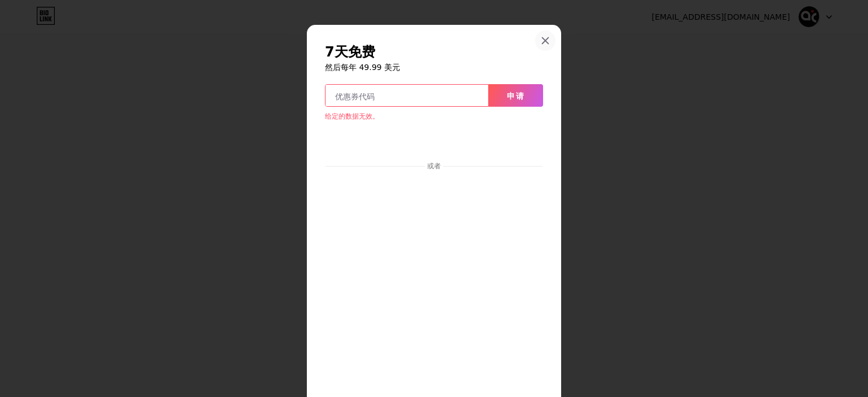 The height and width of the screenshot is (397, 868). What do you see at coordinates (407, 96) in the screenshot?
I see `input: 优惠券代码` at bounding box center [407, 96].